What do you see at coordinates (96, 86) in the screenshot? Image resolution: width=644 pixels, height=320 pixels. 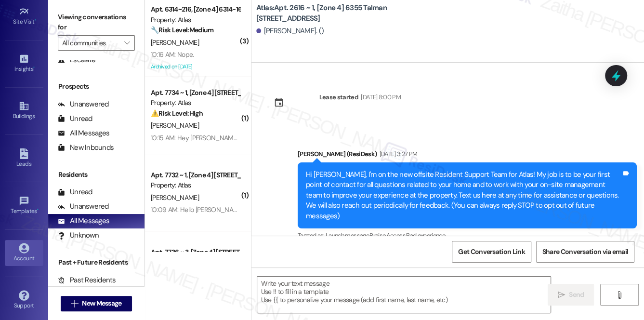 I see `div: Prospects` at bounding box center [96, 86].